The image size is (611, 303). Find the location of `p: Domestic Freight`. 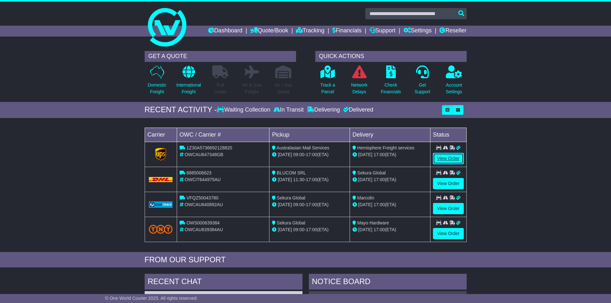

p: Domestic Freight is located at coordinates (157, 89).